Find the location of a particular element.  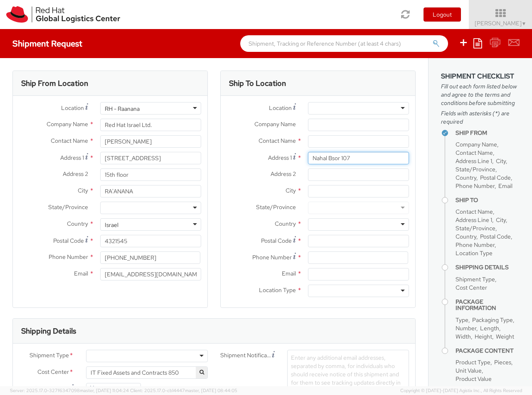

img: rh-logistics-00dfa346123c4ec078e1.svg is located at coordinates (63, 15).